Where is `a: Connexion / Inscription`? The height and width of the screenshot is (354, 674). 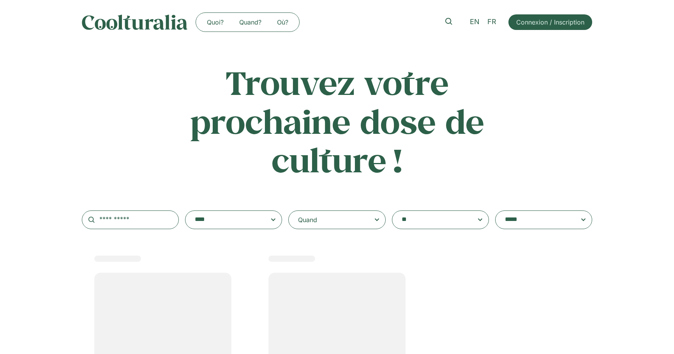 a: Connexion / Inscription is located at coordinates (550, 22).